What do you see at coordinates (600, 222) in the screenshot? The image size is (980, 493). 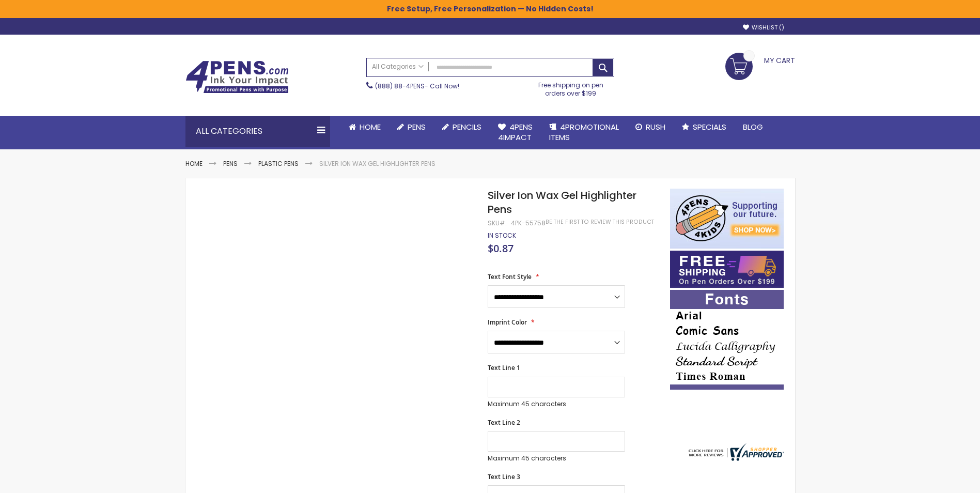 I see `a: Be the first to review this product` at bounding box center [600, 222].